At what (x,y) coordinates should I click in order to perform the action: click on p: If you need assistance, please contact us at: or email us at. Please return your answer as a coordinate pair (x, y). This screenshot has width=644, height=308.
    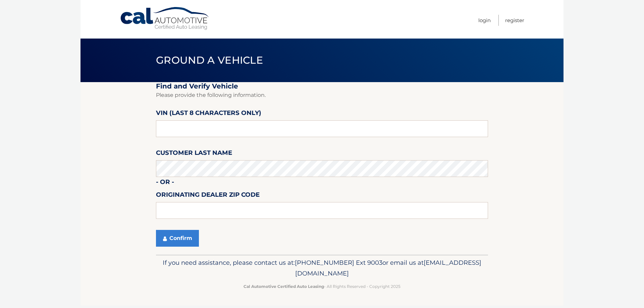
    Looking at the image, I should click on (322, 268).